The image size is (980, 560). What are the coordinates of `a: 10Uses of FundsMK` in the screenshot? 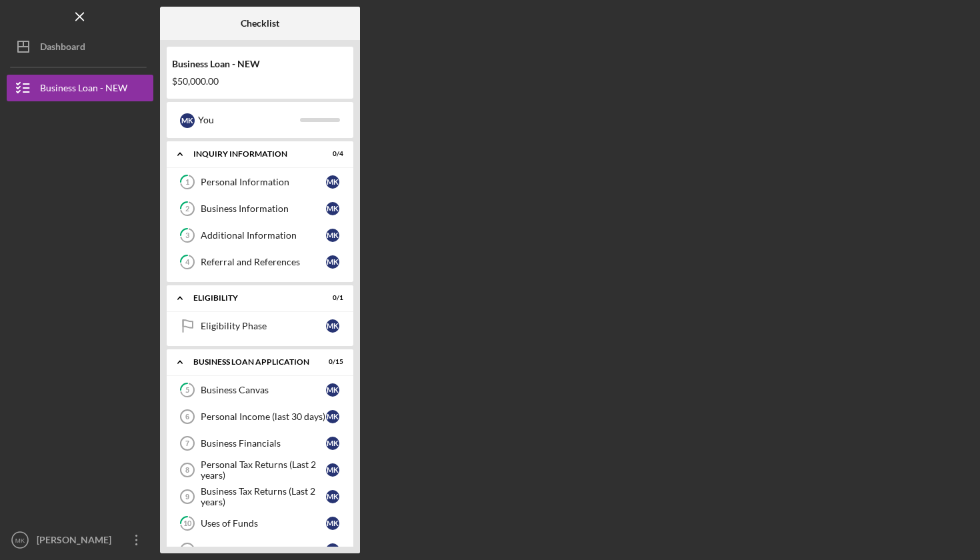 It's located at (260, 523).